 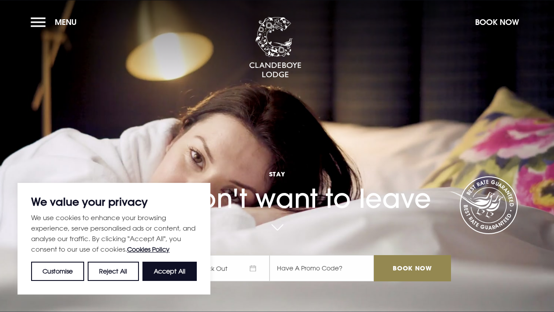 I want to click on img: Clandeboye Lodge, so click(x=275, y=48).